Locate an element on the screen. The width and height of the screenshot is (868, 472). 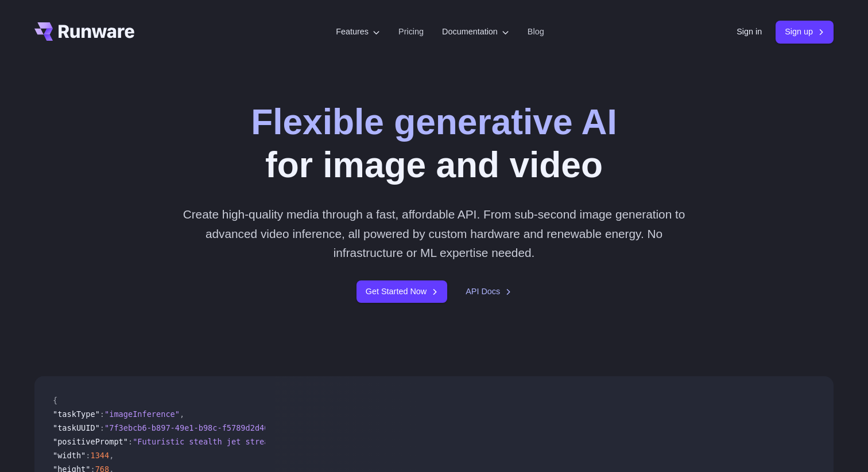
a: Pricing is located at coordinates (411, 31).